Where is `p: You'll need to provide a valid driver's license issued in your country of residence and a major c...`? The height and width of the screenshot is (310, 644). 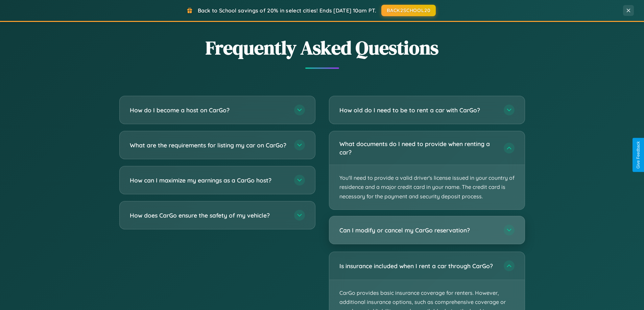
p: You'll need to provide a valid driver's license issued in your country of residence and a major c... is located at coordinates (427, 187).